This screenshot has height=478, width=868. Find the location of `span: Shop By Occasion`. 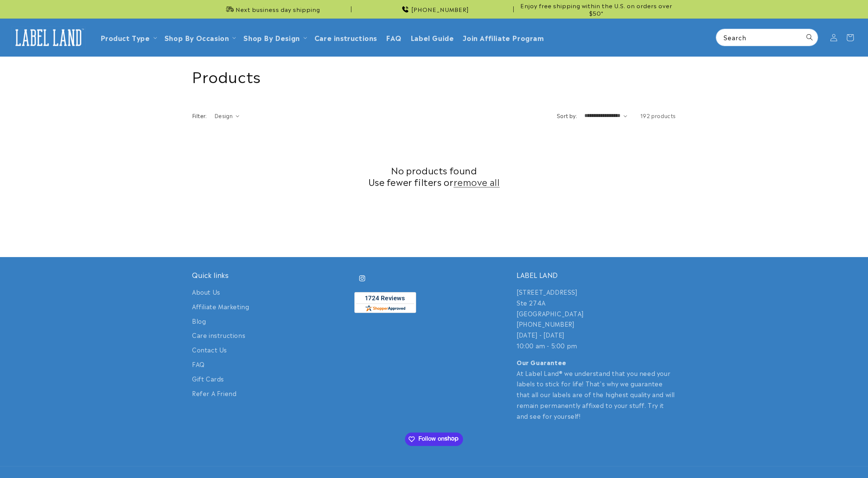

span: Shop By Occasion is located at coordinates (197, 38).